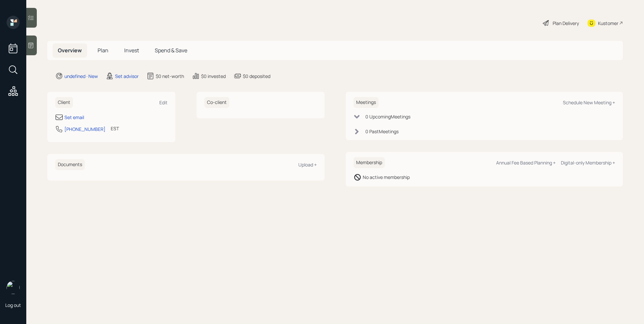 Image resolution: width=644 pixels, height=324 pixels. What do you see at coordinates (164, 102) in the screenshot?
I see `div: Edit` at bounding box center [164, 102].